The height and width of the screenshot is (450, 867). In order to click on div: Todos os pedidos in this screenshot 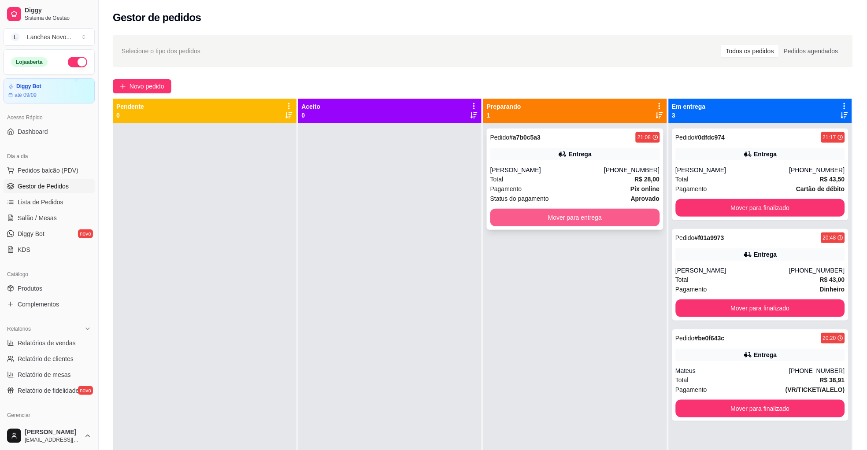, I will do `click(750, 51)`.